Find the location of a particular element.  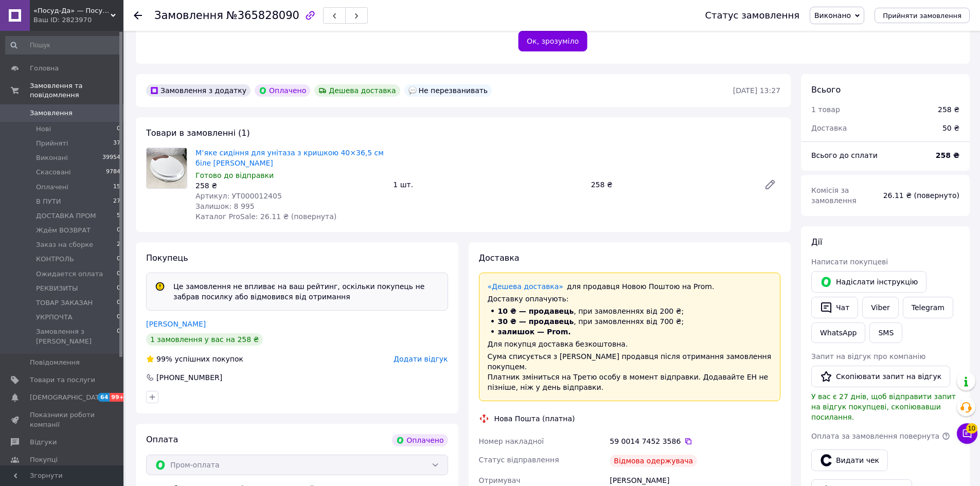

span: У вас є 27 днів, щоб відправити запит на відгук покупцеві, скопіювавши посилання. is located at coordinates (883, 407).